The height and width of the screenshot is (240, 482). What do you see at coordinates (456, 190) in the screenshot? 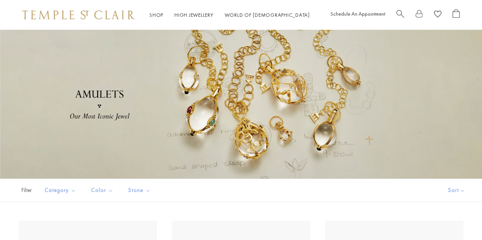
I see `button: Show sort by` at bounding box center [456, 190].